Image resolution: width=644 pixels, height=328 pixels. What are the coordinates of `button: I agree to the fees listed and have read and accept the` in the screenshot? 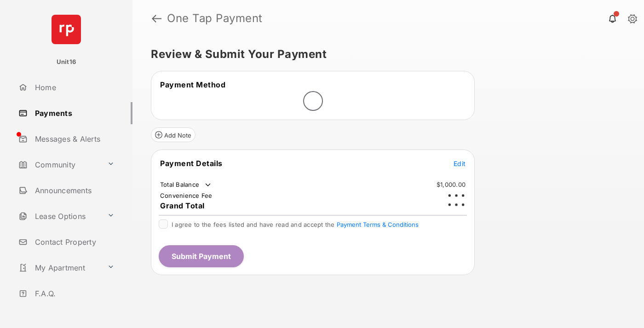 It's located at (378, 224).